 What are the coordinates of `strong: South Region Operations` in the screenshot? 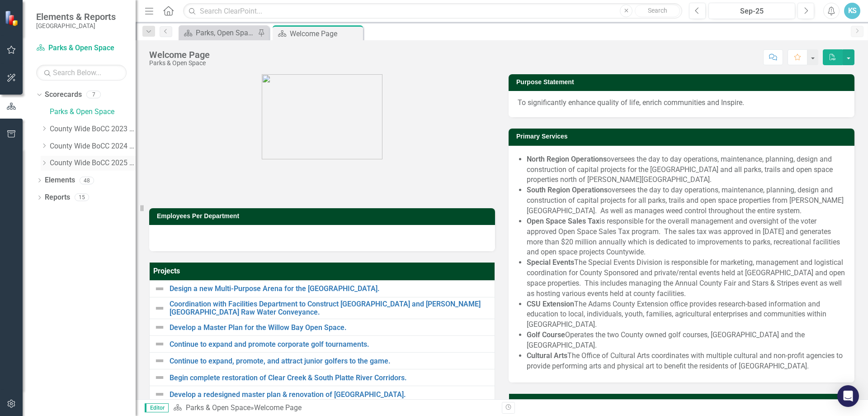 It's located at (567, 190).